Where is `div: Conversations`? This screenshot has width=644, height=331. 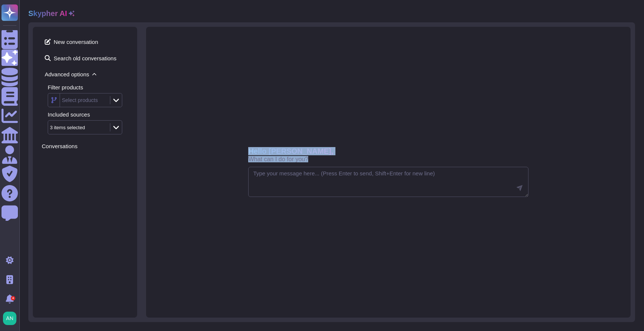
div: Conversations is located at coordinates (85, 146).